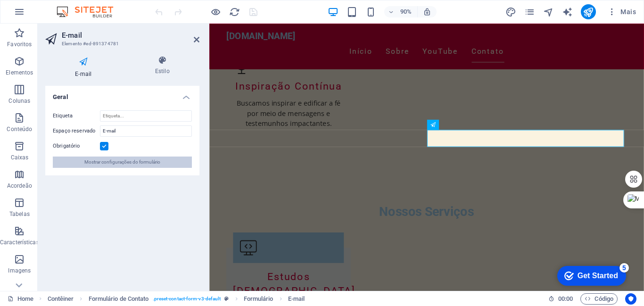 The image size is (644, 306). I want to click on img: Editor Logo, so click(89, 11).